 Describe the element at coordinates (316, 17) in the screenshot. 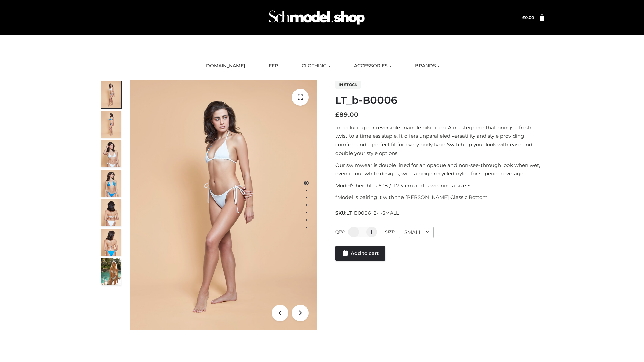

I see `a: Schmodel Admin 964` at that location.